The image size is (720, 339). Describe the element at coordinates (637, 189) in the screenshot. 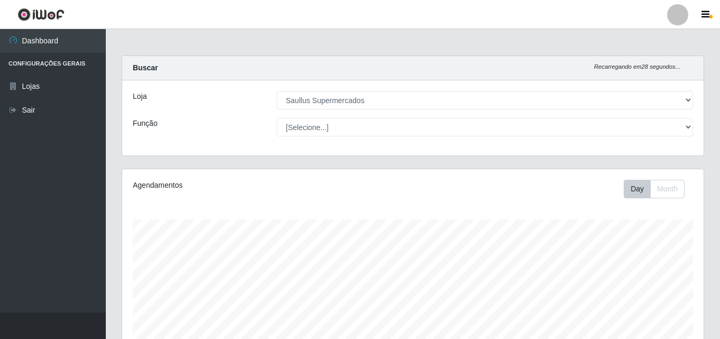

I see `button: Day` at that location.